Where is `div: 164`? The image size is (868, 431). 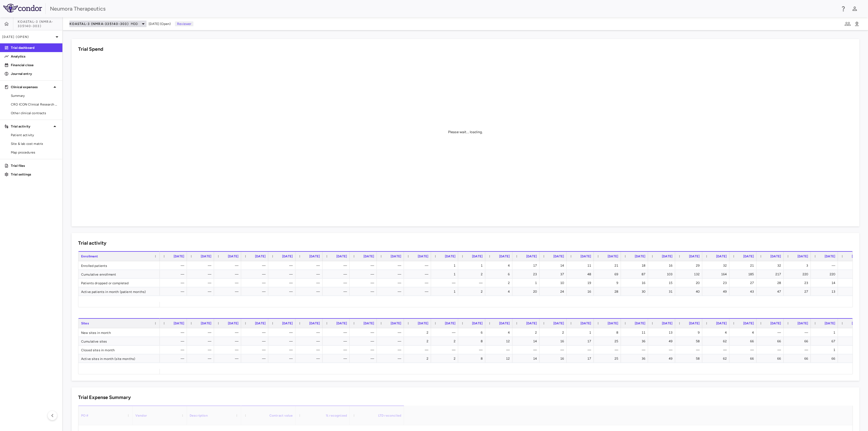
div: 164 is located at coordinates (717, 274).